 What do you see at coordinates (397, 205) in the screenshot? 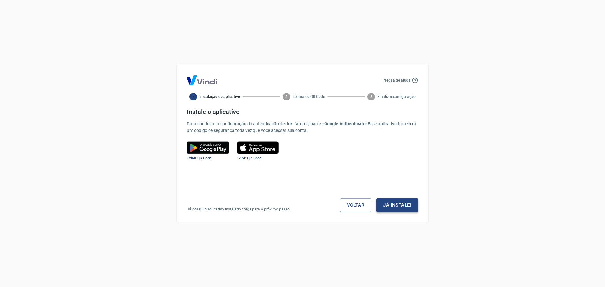
I see `button: Já instalei` at bounding box center [397, 205].